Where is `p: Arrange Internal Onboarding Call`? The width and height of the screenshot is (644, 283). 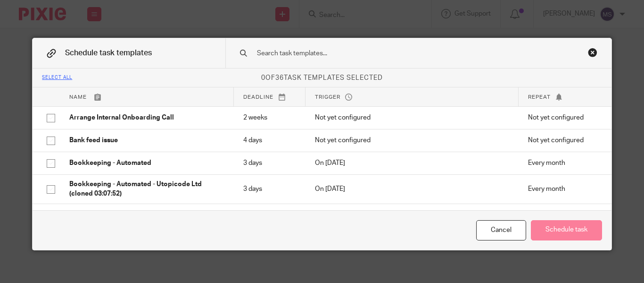
p: Arrange Internal Onboarding Call is located at coordinates (147, 117).